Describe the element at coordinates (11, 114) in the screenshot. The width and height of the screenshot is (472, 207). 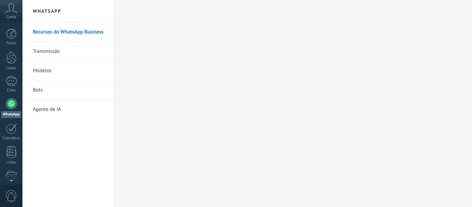
I see `div: WhatsApp` at that location.